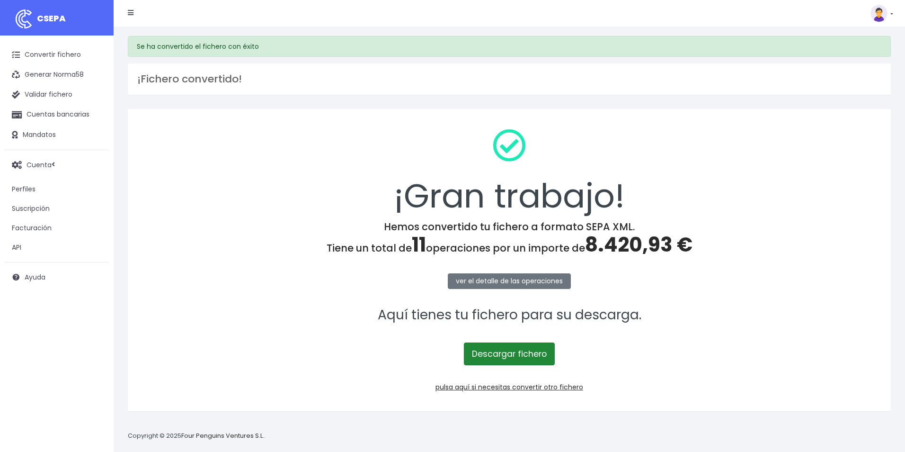 Image resolution: width=905 pixels, height=452 pixels. Describe the element at coordinates (57, 75) in the screenshot. I see `a: Generar Norma58` at that location.